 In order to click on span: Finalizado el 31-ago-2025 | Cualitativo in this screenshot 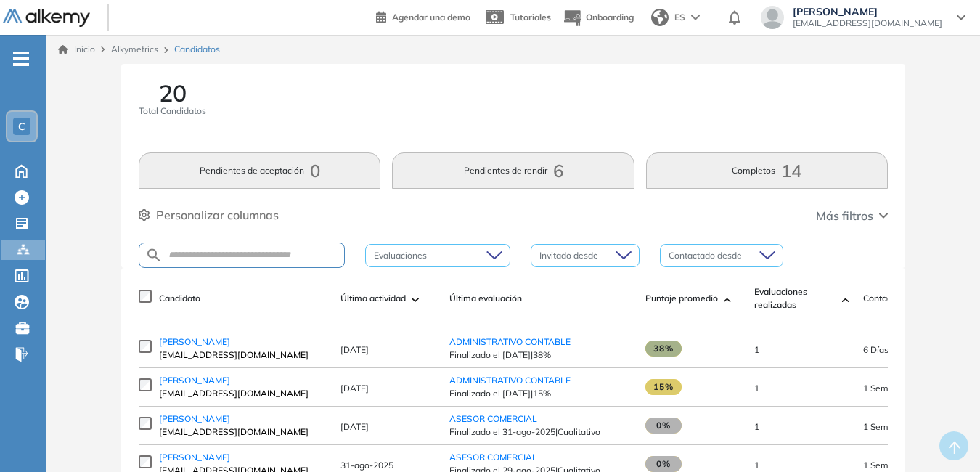, I will do `click(540, 432)`.